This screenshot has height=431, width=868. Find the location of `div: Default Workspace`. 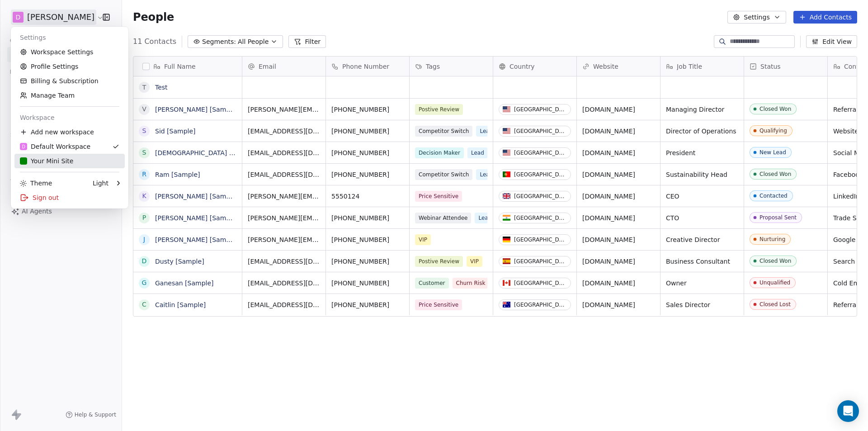

div: Default Workspace is located at coordinates (55, 146).